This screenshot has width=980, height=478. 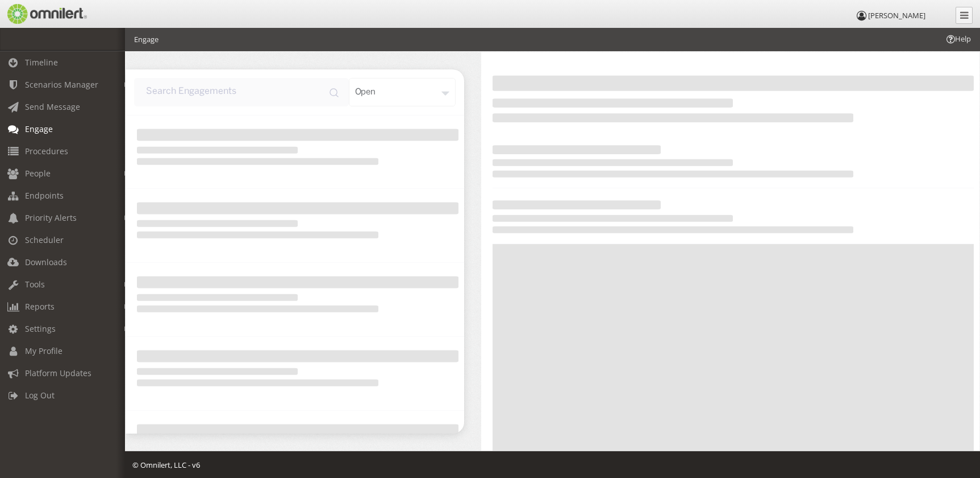 What do you see at coordinates (58, 373) in the screenshot?
I see `span: Platform Updates` at bounding box center [58, 373].